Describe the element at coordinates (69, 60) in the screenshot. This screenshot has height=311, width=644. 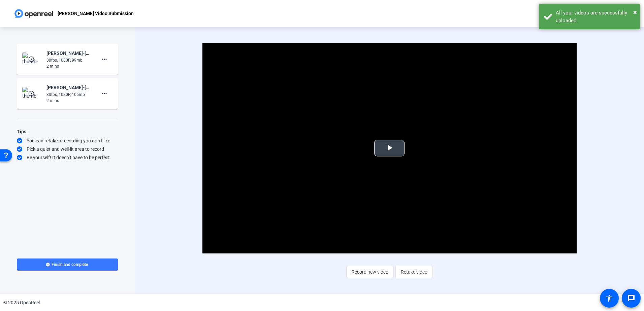
I see `div: 30fps, 1080P, 99mb` at that location.